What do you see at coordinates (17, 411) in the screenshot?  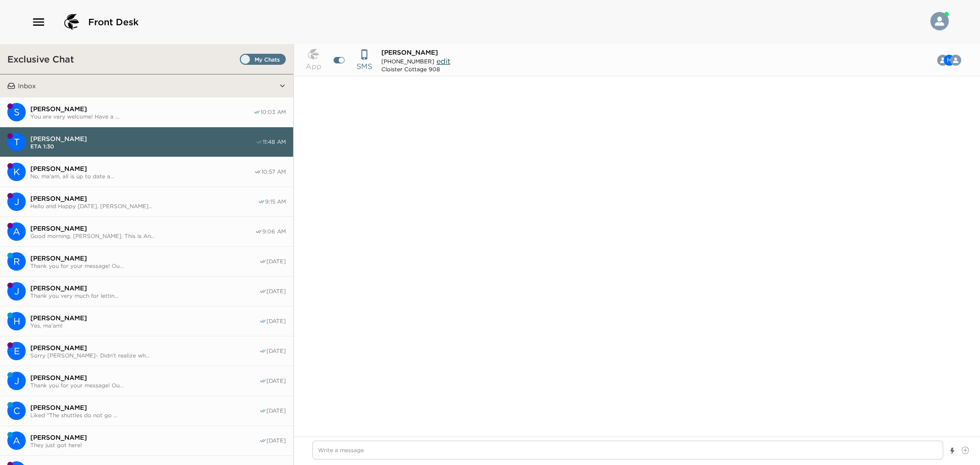 I see `div: C` at bounding box center [17, 411].